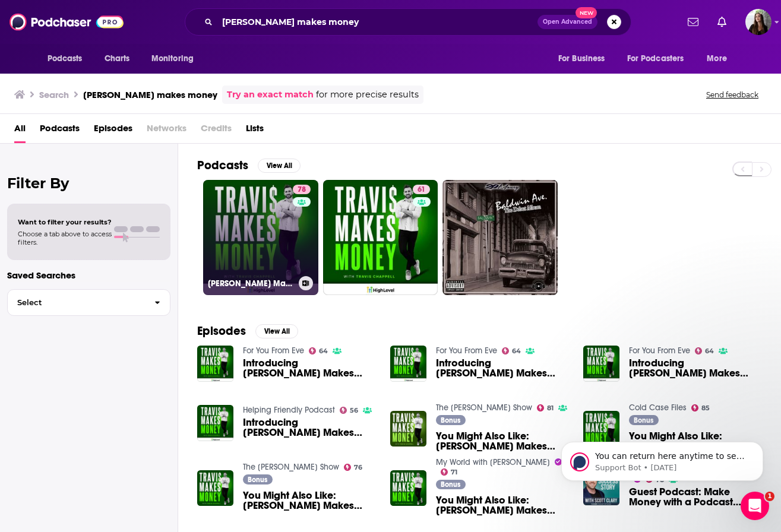 The height and width of the screenshot is (532, 781). I want to click on span: Choose a tab above to access filters., so click(65, 238).